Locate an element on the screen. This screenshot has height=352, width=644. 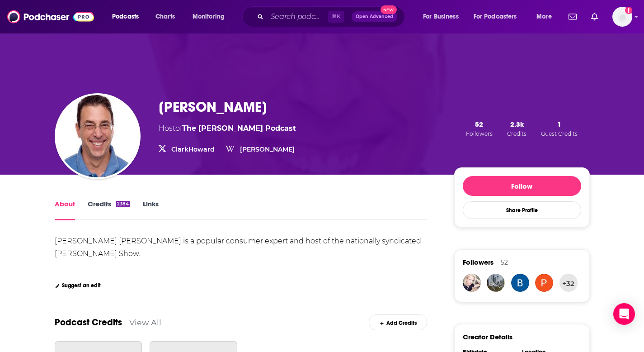
a: Clark Howard is located at coordinates (98, 136).